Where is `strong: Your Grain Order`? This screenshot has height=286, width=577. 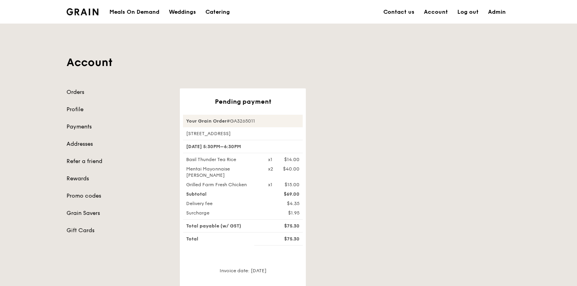
strong: Your Grain Order is located at coordinates (206, 121).